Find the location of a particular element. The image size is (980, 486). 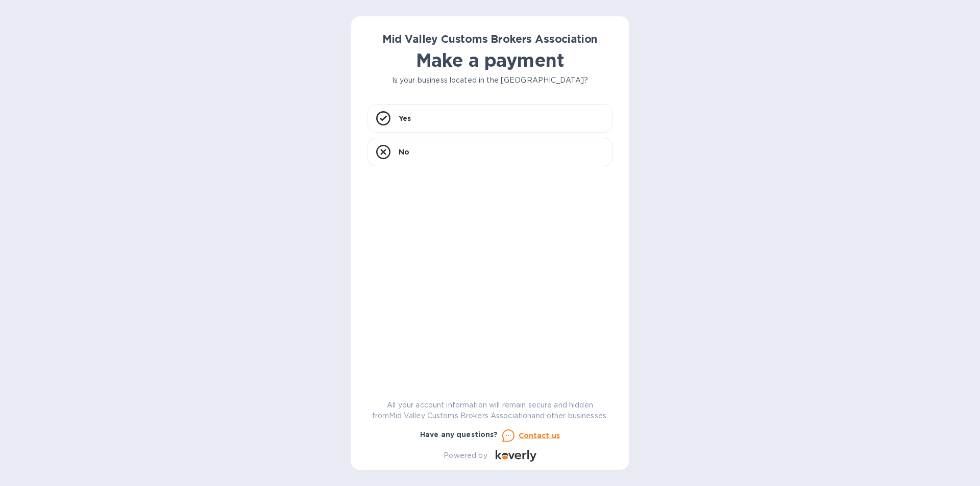

p: Powered by is located at coordinates (465, 455).